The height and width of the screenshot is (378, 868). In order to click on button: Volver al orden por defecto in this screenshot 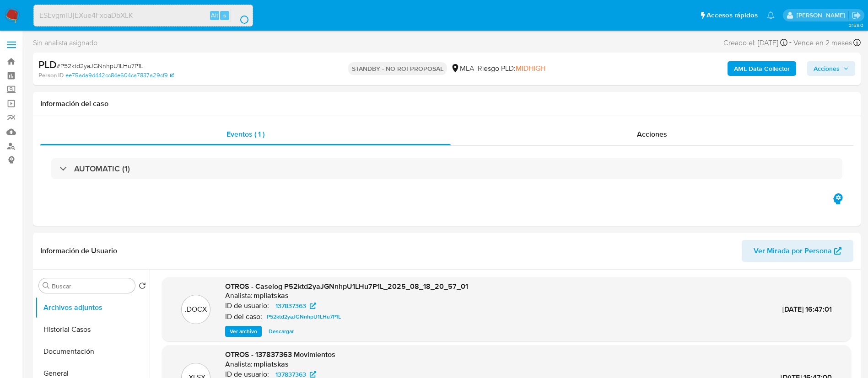, I will do `click(142, 287)`.